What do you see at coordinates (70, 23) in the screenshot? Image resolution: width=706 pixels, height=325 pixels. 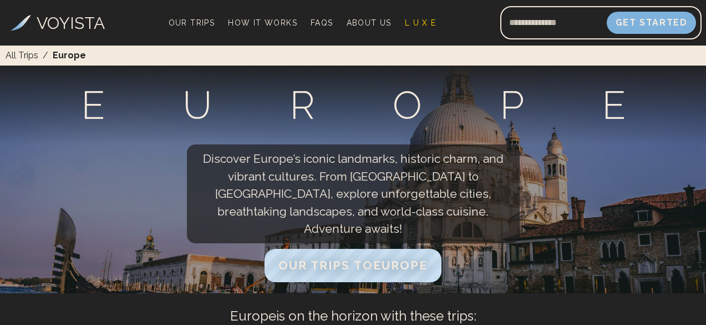 I see `h3: VOYISTA` at bounding box center [70, 23].